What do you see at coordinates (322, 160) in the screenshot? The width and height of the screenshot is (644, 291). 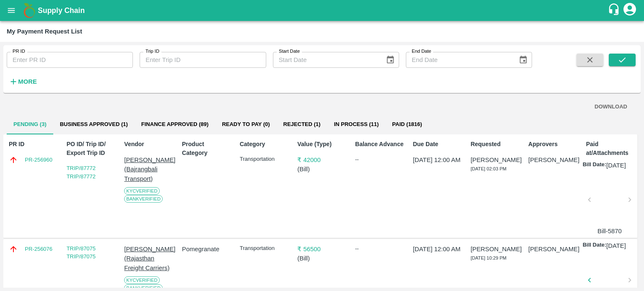 I see `p: ₹ 42000` at bounding box center [322, 160].